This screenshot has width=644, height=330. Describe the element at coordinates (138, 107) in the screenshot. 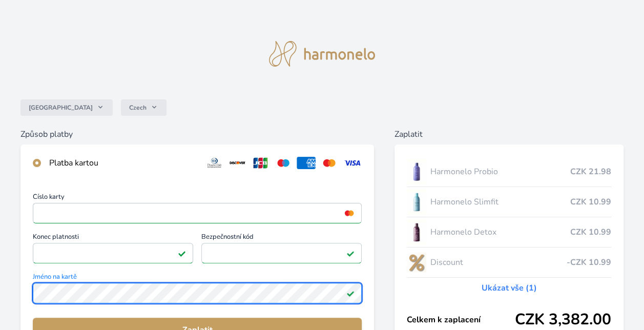

I see `span: Czech` at that location.